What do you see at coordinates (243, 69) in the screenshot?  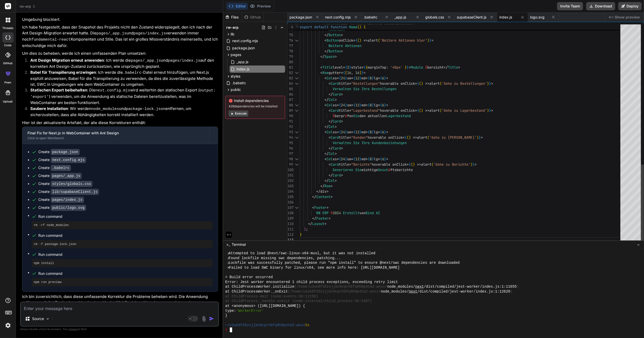 I see `span: index.js` at bounding box center [243, 69].